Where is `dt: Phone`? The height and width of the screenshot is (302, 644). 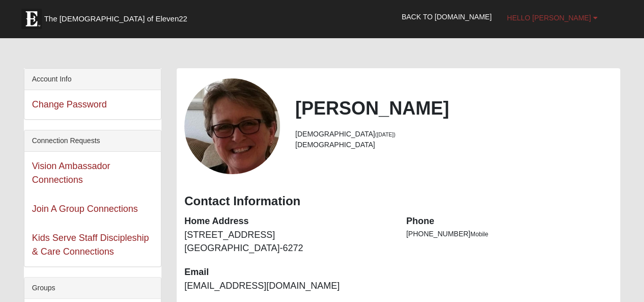 dt: Phone is located at coordinates (509, 221).